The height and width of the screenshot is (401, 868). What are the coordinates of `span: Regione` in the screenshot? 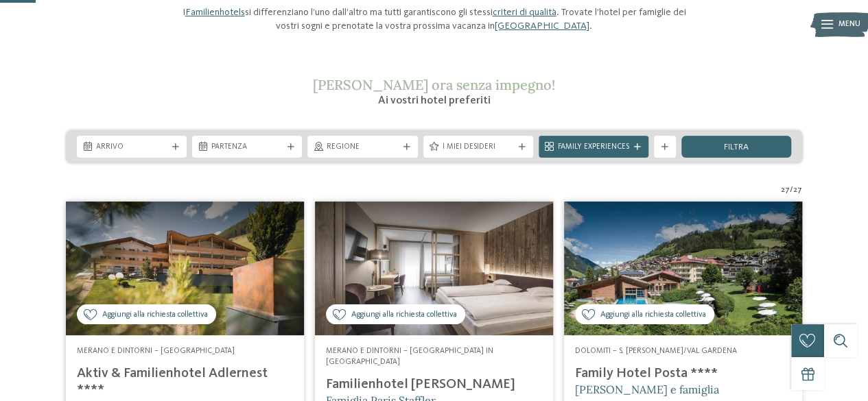 It's located at (362, 147).